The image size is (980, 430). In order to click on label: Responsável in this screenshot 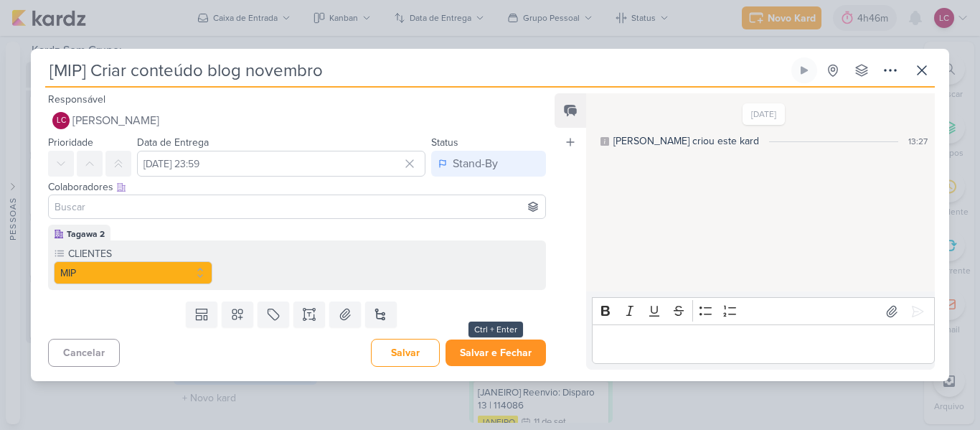, I will do `click(77, 99)`.